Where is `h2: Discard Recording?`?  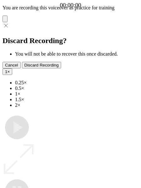 h2: Discard Recording? is located at coordinates (70, 41).